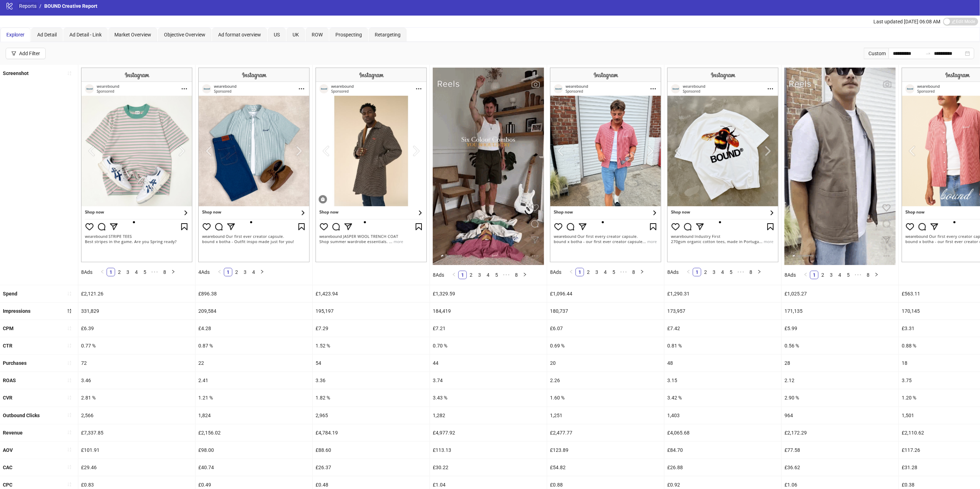  What do you see at coordinates (137, 398) in the screenshot?
I see `div: 2.81 %` at bounding box center [137, 398].